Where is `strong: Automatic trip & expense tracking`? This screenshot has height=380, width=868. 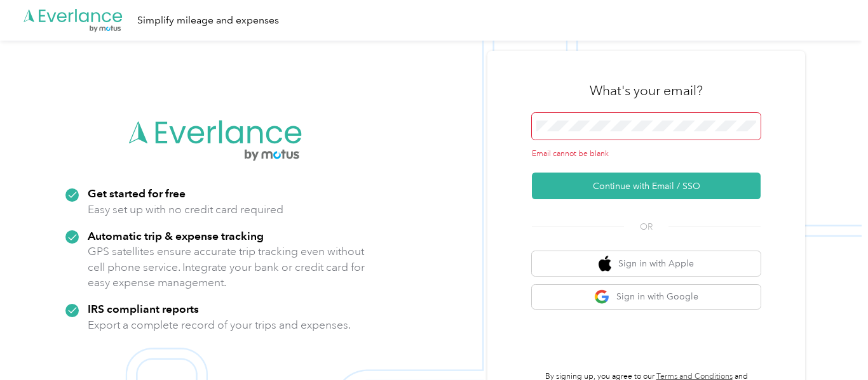
strong: Automatic trip & expense tracking is located at coordinates (175, 236).